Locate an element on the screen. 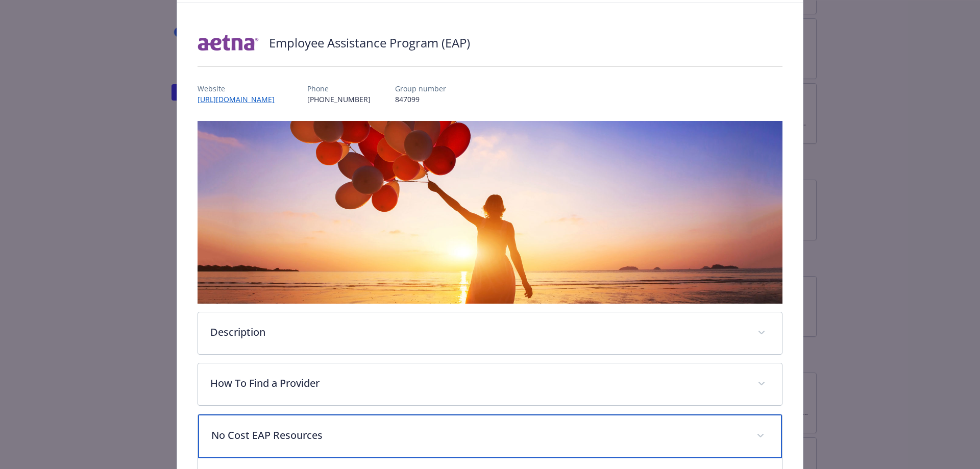 Image resolution: width=980 pixels, height=469 pixels. p: Description is located at coordinates (478, 332).